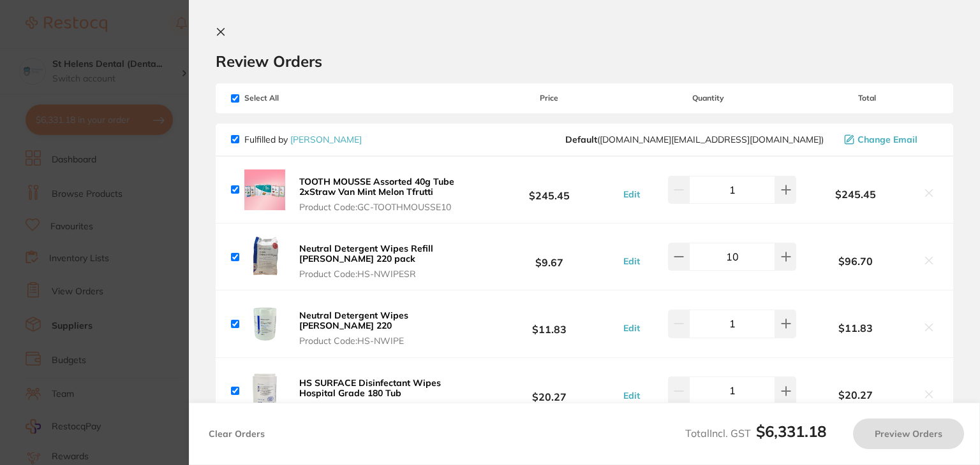  What do you see at coordinates (265, 392) in the screenshot?
I see `img: cHdpbGhtdQ` at bounding box center [265, 392].